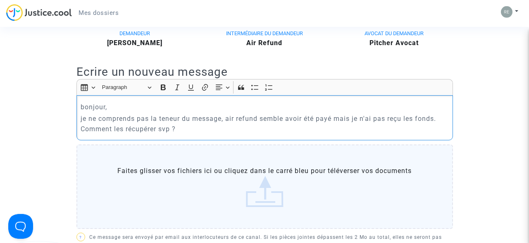 The image size is (529, 243). I want to click on b: Air Refund, so click(264, 43).